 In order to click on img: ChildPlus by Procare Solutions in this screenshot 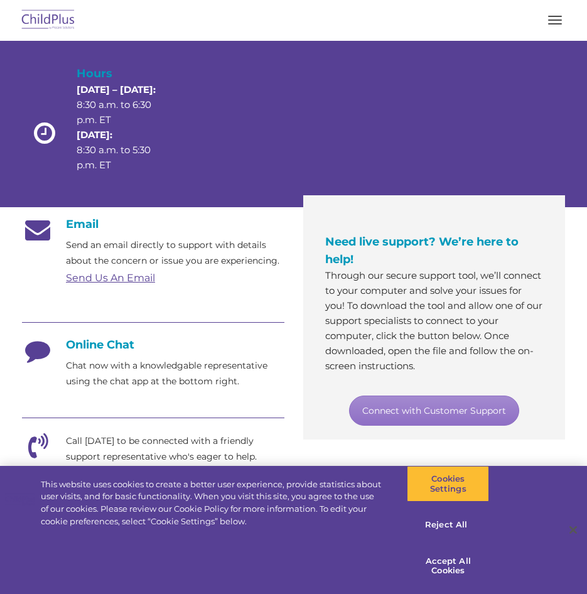, I will do `click(48, 20)`.